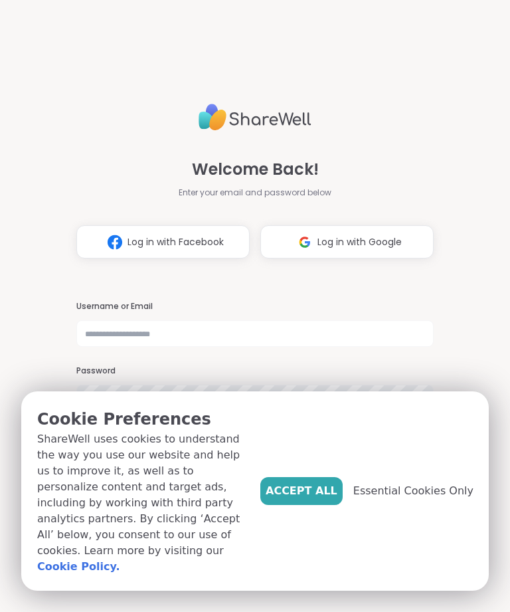 This screenshot has width=510, height=612. I want to click on h3: Username or Email, so click(255, 306).